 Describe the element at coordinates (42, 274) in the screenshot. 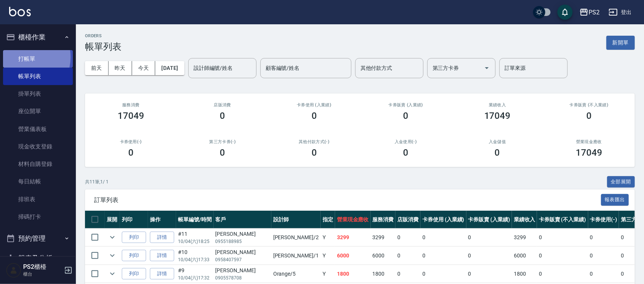

I see `p: 櫃台` at that location.